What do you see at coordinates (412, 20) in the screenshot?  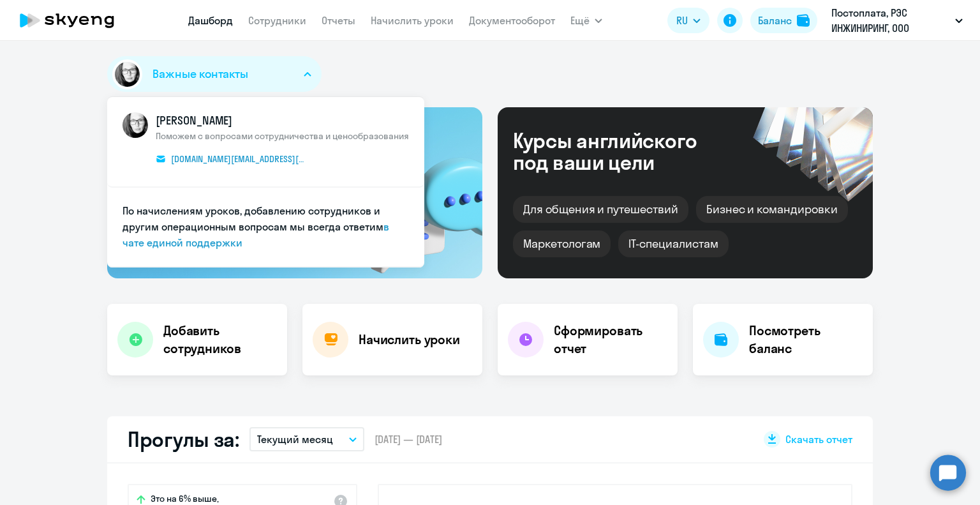 I see `a: Начислить уроки` at bounding box center [412, 20].